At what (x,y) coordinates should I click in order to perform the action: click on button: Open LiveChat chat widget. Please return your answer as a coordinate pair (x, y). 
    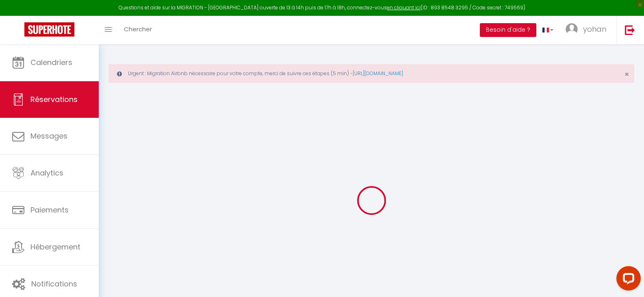
    Looking at the image, I should click on (19, 16).